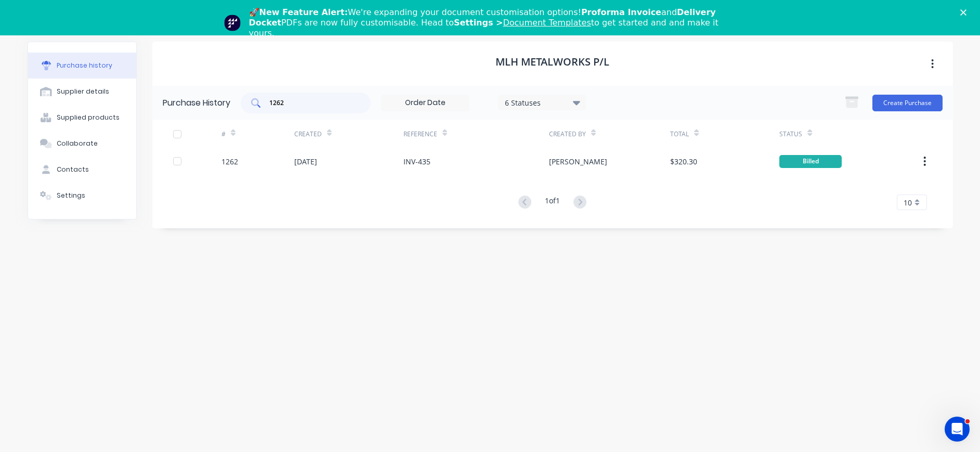 The image size is (980, 452). Describe the element at coordinates (304, 12) in the screenshot. I see `b: New Feature Alert:` at that location.